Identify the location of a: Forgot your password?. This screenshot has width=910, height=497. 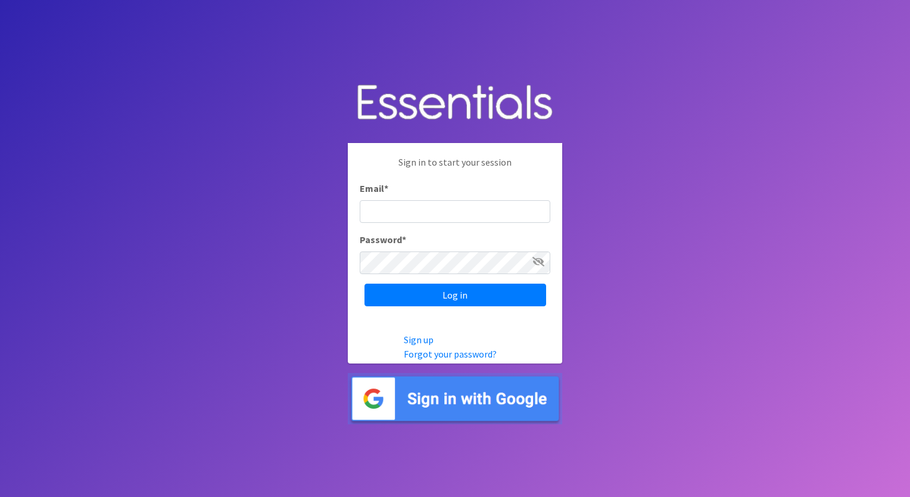
(450, 354).